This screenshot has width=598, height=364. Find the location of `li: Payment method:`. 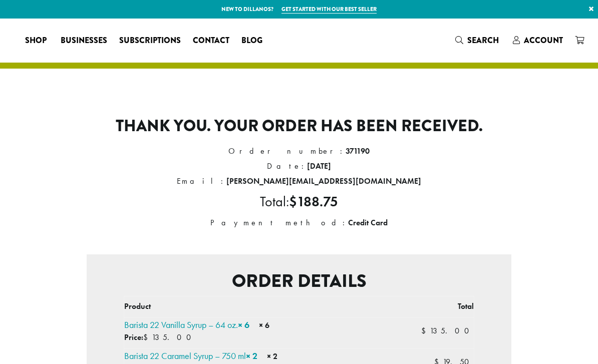

li: Payment method: is located at coordinates (299, 223).